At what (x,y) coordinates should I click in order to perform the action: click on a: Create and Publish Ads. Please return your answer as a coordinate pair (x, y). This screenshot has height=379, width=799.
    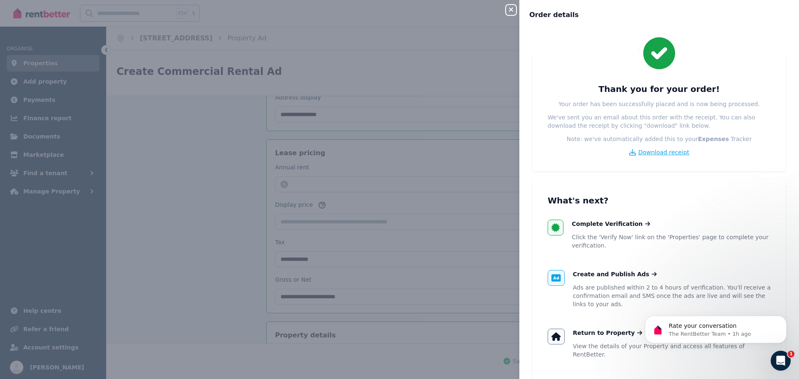
    Looking at the image, I should click on (615, 274).